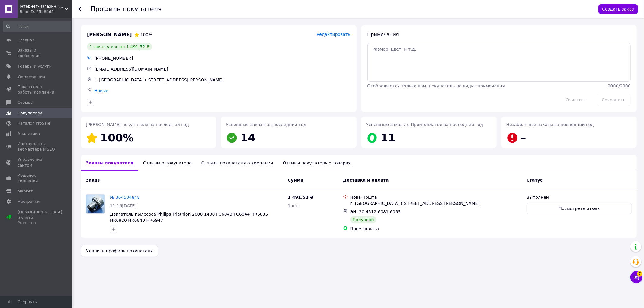 This screenshot has height=308, width=644. I want to click on span: Сумма, so click(296, 180).